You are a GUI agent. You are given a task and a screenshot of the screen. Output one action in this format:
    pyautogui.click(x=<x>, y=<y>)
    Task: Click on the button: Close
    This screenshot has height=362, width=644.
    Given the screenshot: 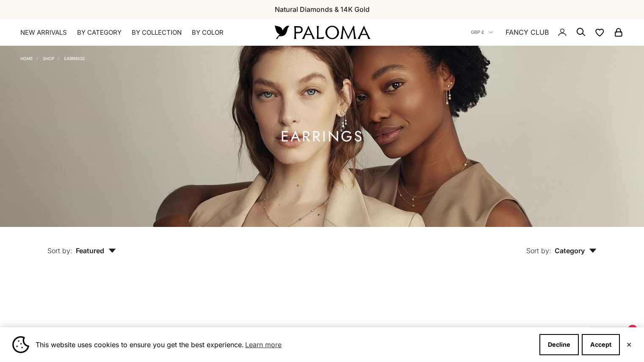 What is the action you would take?
    pyautogui.click(x=628, y=344)
    